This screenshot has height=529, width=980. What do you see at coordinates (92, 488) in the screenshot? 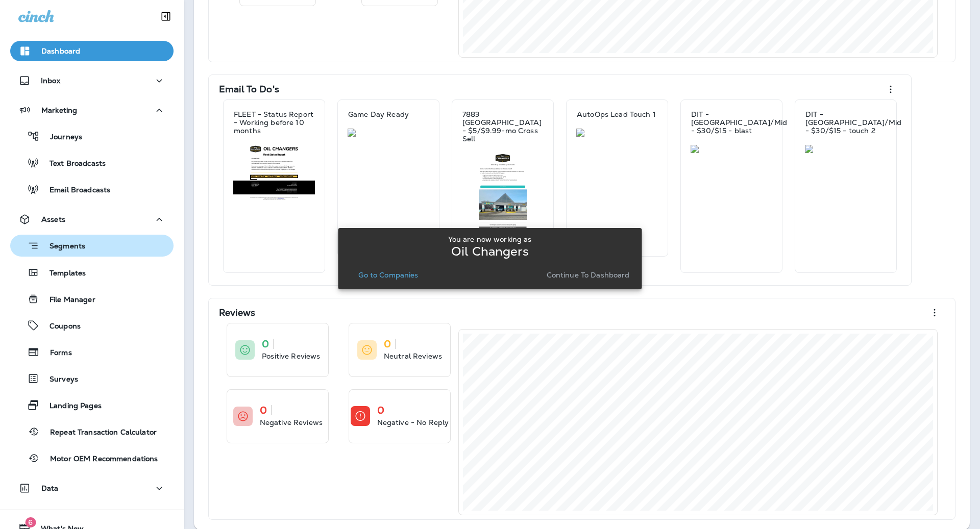
I see `button: Data` at bounding box center [92, 488].